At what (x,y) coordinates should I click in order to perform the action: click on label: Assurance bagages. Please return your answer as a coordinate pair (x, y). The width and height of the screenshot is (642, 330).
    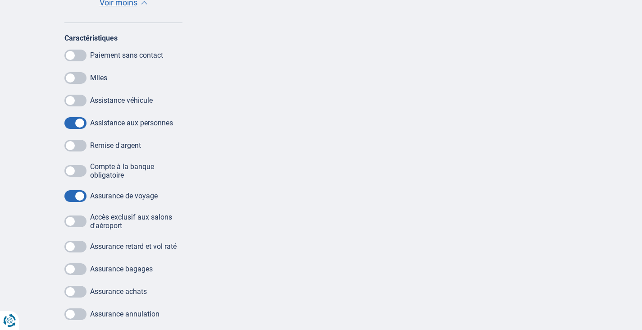
    Looking at the image, I should click on (121, 269).